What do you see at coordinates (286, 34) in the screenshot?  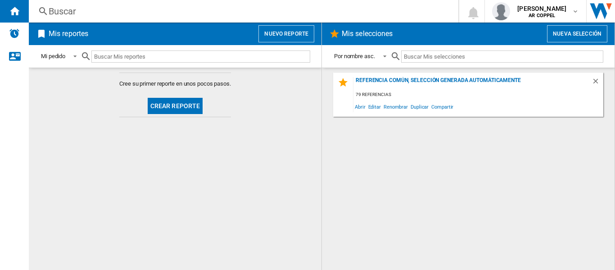 I see `button: Nuevo reporte` at bounding box center [286, 34].